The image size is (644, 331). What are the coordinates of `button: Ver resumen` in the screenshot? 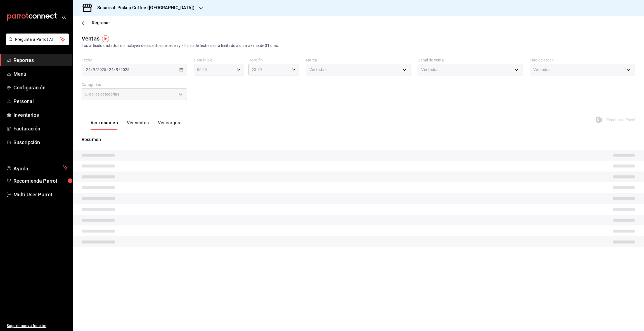 It's located at (104, 125).